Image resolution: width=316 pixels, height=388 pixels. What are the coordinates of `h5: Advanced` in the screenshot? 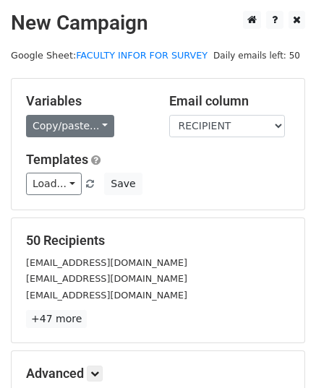 It's located at (158, 374).